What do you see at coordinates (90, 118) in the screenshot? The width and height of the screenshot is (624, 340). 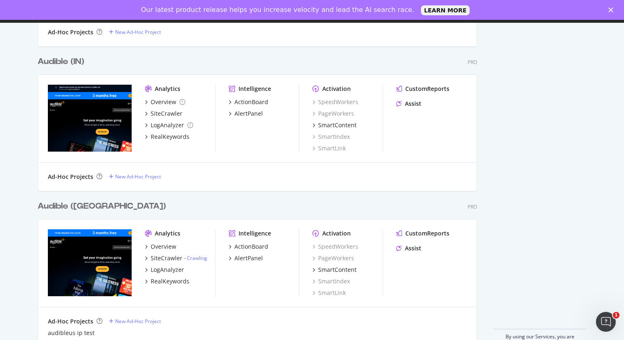 I see `img: audible.in` at bounding box center [90, 118].